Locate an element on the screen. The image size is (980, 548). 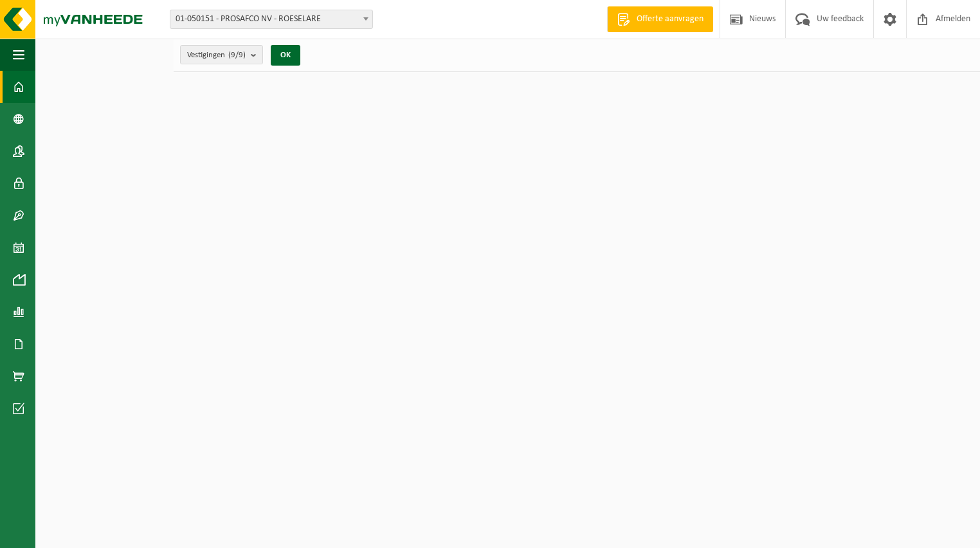
span: Vestigingen is located at coordinates (216, 55).